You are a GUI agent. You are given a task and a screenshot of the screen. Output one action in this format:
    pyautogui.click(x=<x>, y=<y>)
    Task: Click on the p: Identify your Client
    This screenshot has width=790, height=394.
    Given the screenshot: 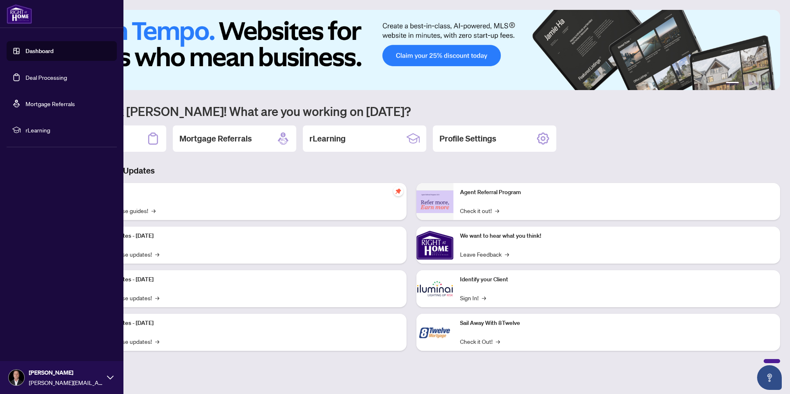 What is the action you would take?
    pyautogui.click(x=616, y=280)
    